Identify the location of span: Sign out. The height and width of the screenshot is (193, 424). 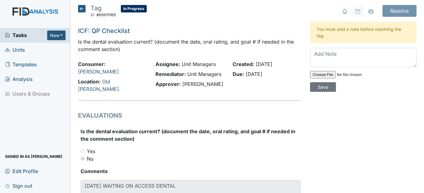
(18, 186).